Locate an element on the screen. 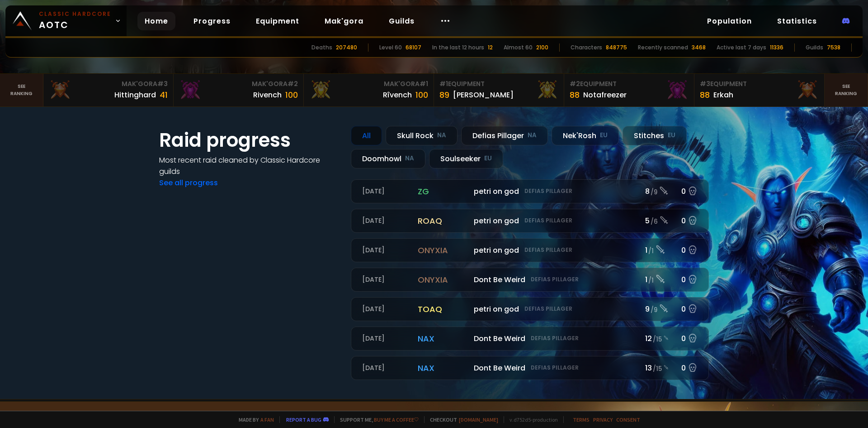  div: 11336 is located at coordinates (777, 48).